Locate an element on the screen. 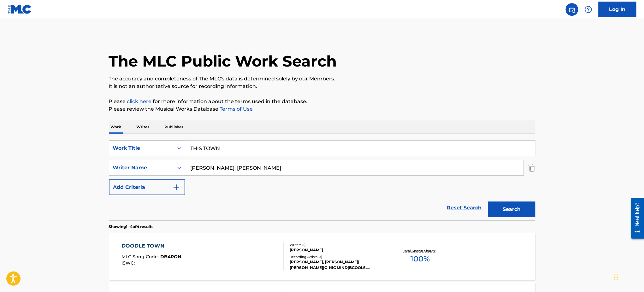 Image resolution: width=644 pixels, height=292 pixels. button: Search is located at coordinates (512, 210).